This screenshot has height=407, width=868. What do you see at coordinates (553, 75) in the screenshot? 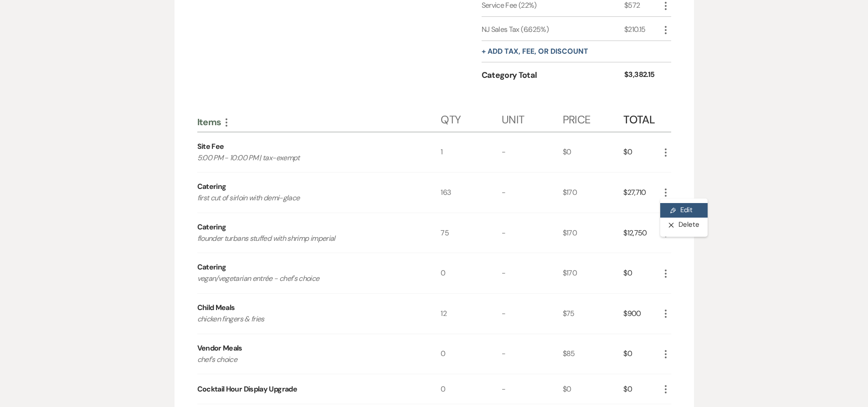
I see `div: Category Total` at bounding box center [553, 75].